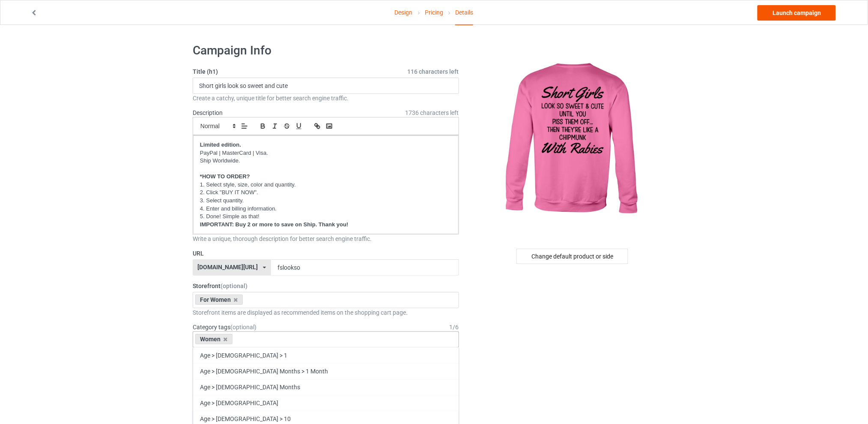 Image resolution: width=868 pixels, height=424 pixels. Describe the element at coordinates (326, 161) in the screenshot. I see `p: Ship Worldwide.` at that location.